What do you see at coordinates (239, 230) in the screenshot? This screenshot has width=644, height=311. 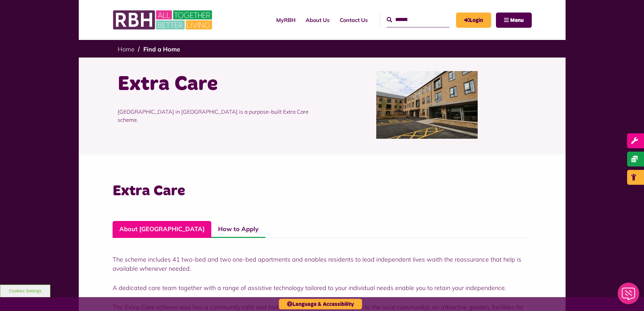 I see `a: How to Apply` at bounding box center [239, 230].